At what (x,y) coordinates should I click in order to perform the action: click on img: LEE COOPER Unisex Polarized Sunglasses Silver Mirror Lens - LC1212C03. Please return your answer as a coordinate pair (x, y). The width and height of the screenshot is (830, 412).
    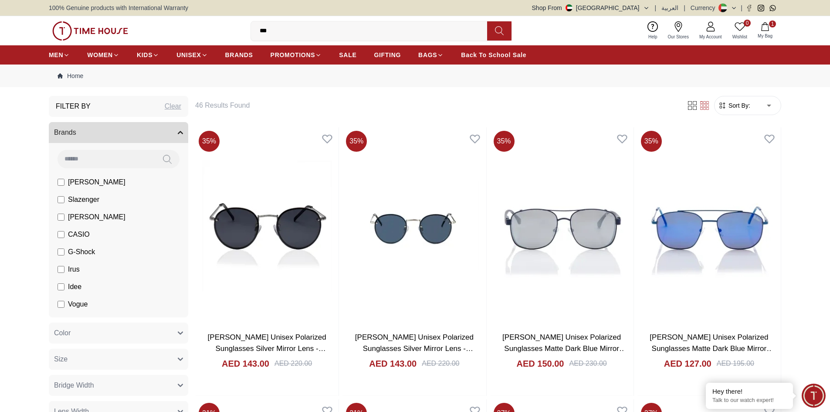
    Looking at the image, I should click on (267, 226).